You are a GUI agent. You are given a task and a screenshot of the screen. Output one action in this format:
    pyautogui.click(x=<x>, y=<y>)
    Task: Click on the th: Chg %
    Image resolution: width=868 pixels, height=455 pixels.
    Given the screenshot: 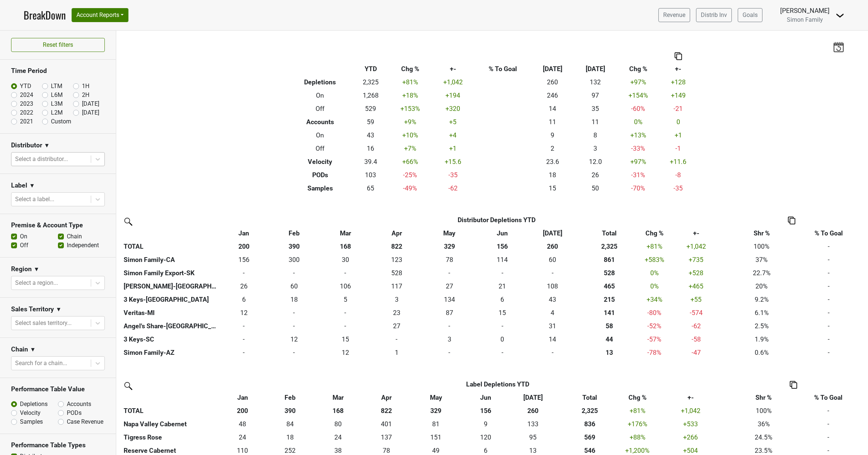 What is the action you would take?
    pyautogui.click(x=410, y=69)
    